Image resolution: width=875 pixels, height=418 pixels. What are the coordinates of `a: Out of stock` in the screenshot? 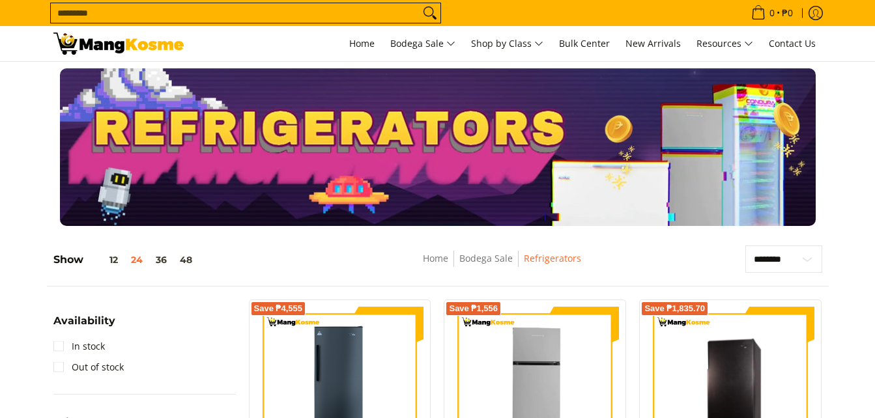 It's located at (89, 367).